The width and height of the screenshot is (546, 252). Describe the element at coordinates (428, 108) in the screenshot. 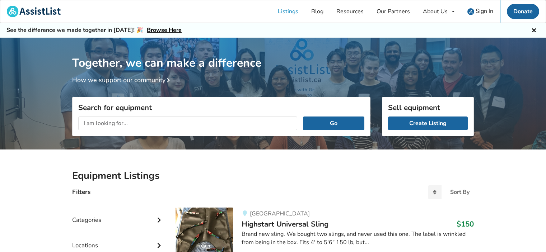

I see `h3: Sell equipment` at that location.